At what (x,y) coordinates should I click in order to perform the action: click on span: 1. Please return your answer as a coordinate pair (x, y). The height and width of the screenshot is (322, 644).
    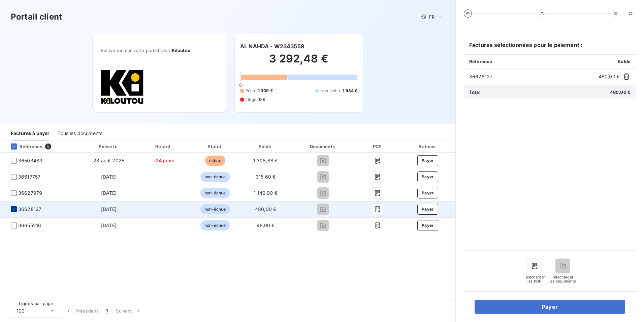
    Looking at the image, I should click on (107, 311).